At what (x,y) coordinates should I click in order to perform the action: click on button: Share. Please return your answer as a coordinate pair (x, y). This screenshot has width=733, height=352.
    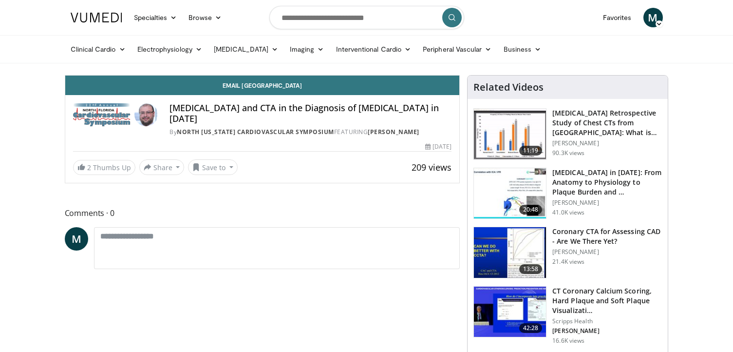
    Looking at the image, I should click on (162, 167).